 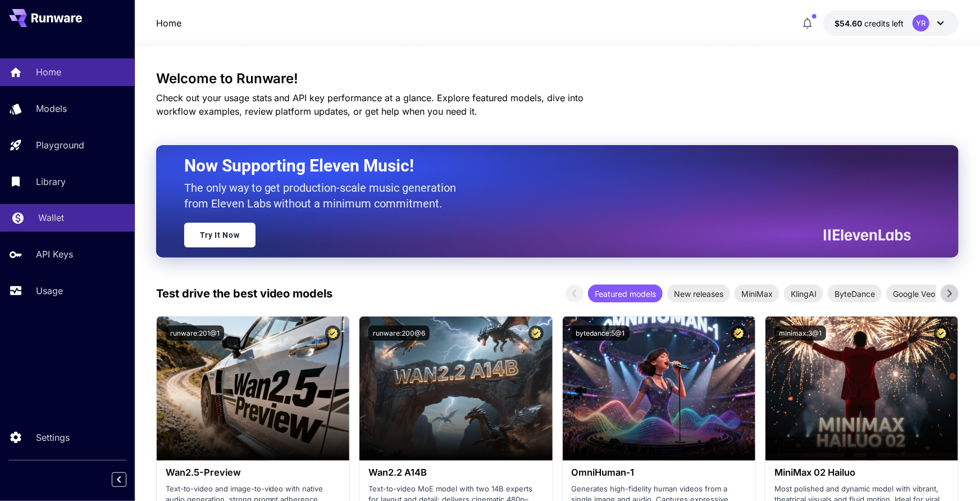 I want to click on p: Playground, so click(x=60, y=145).